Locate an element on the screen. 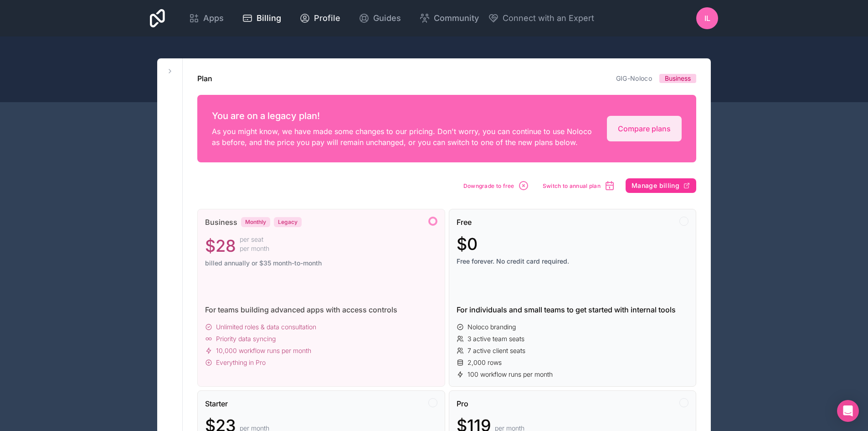 The image size is (868, 431). span: 10,000 workflow runs per month is located at coordinates (263, 351).